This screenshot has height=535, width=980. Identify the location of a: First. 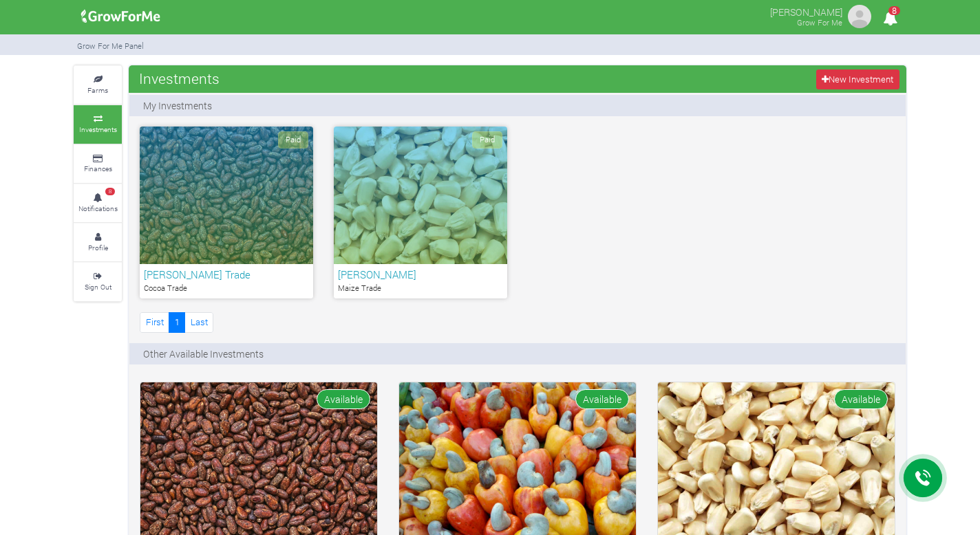
(154, 322).